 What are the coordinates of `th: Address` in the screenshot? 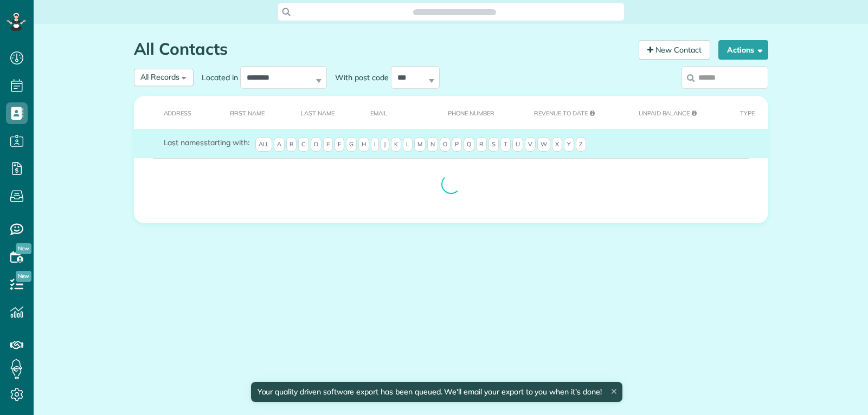 It's located at (173, 112).